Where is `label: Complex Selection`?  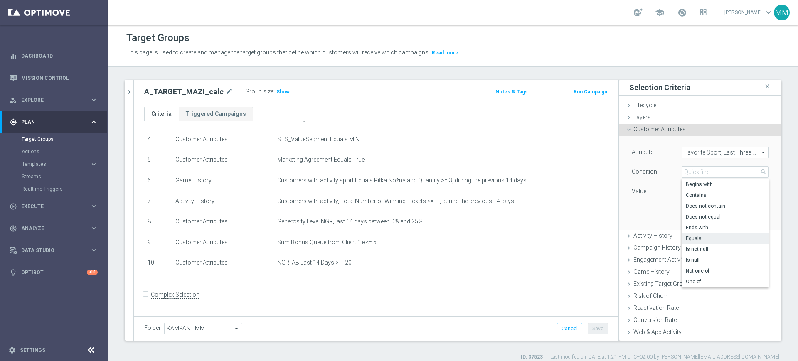
label: Complex Selection is located at coordinates (175, 295).